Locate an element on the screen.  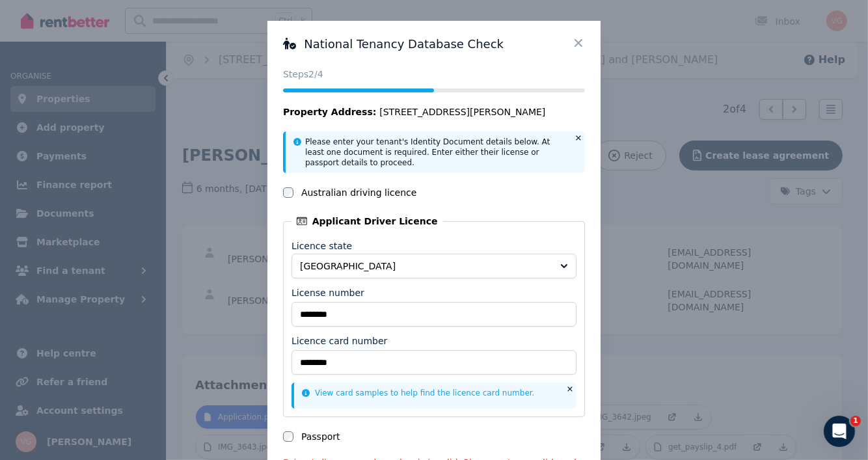
label: Licence state is located at coordinates (321, 246).